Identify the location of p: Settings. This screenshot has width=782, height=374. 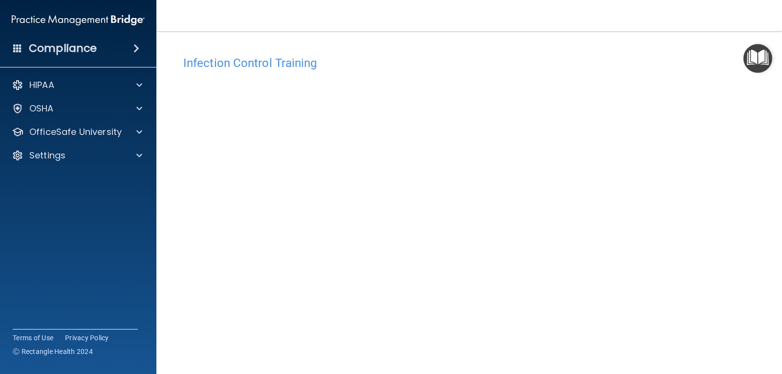
(47, 155).